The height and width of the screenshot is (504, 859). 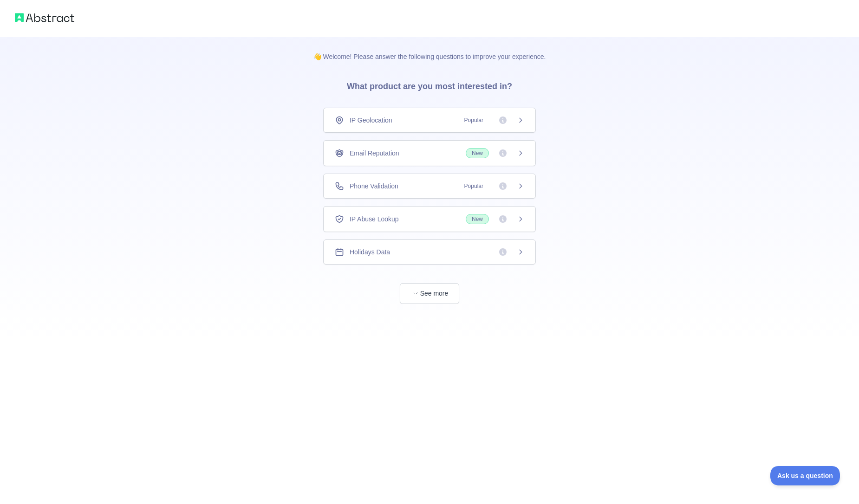 I want to click on span: Email Reputation, so click(x=374, y=153).